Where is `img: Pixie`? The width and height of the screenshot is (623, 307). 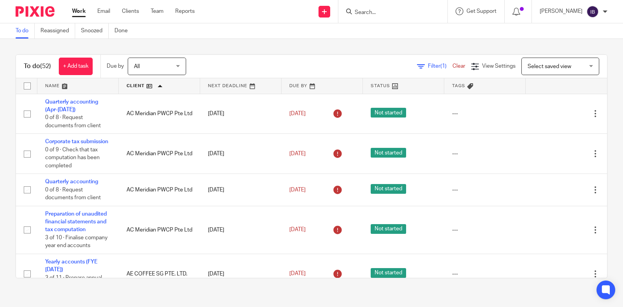 img: Pixie is located at coordinates (35, 11).